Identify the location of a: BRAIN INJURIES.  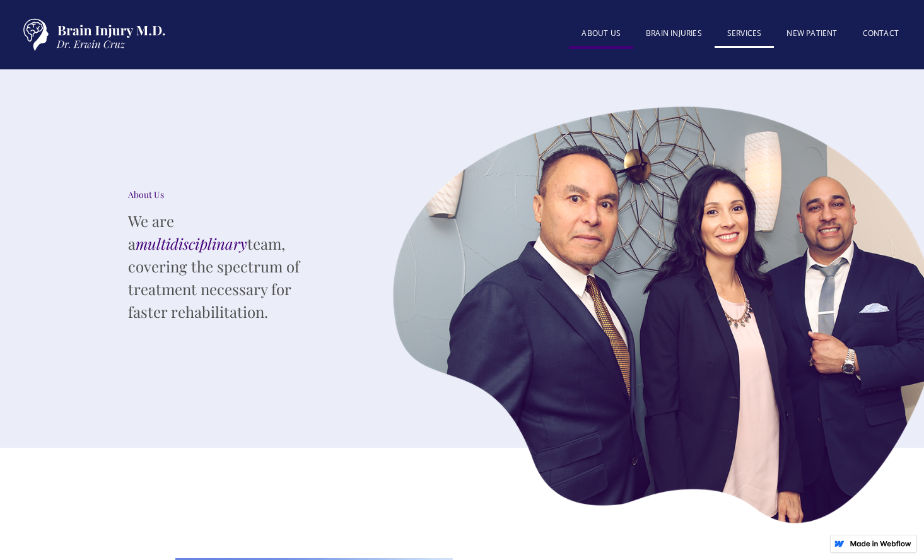
(674, 33).